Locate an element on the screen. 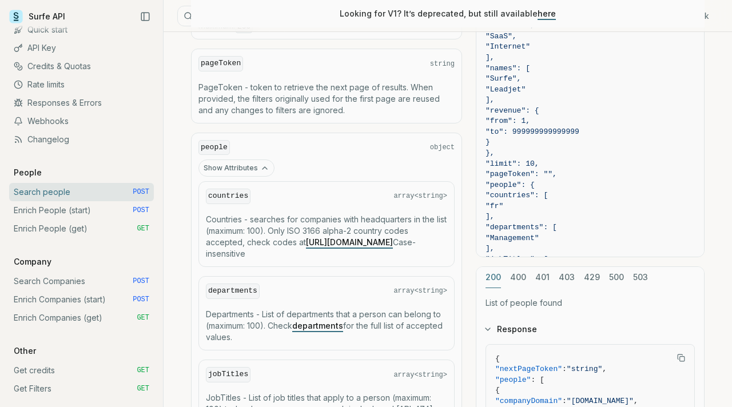  a: Search Companies POST is located at coordinates (81, 281).